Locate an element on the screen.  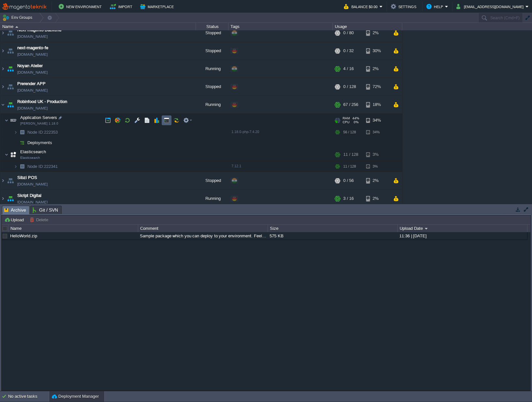
div: Usage is located at coordinates (367, 27).